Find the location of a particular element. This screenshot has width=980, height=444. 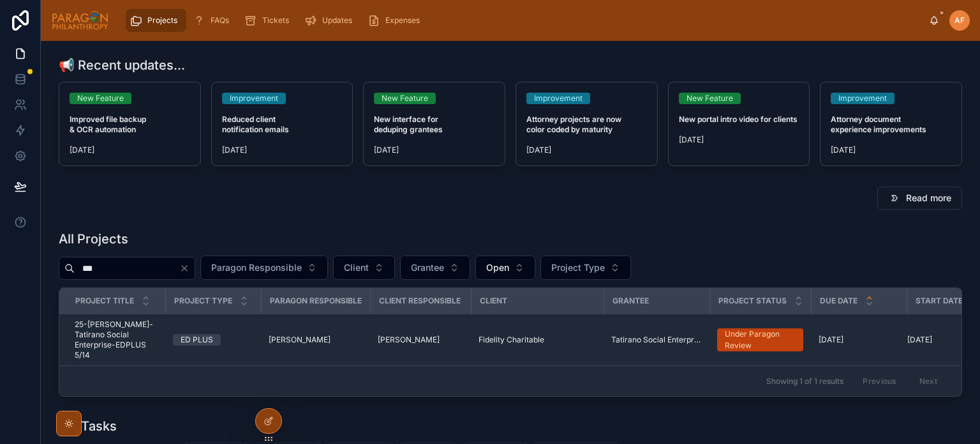

span: Project Status is located at coordinates (753, 301).